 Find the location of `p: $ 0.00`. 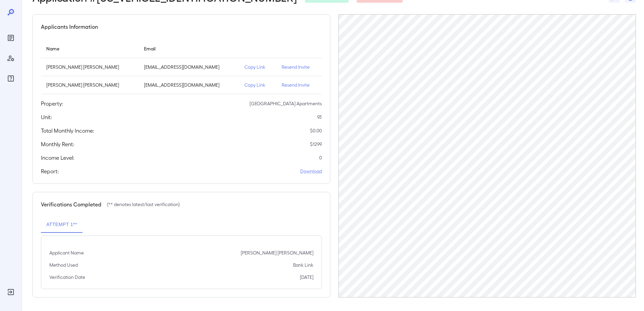

p: $ 0.00 is located at coordinates (316, 131).